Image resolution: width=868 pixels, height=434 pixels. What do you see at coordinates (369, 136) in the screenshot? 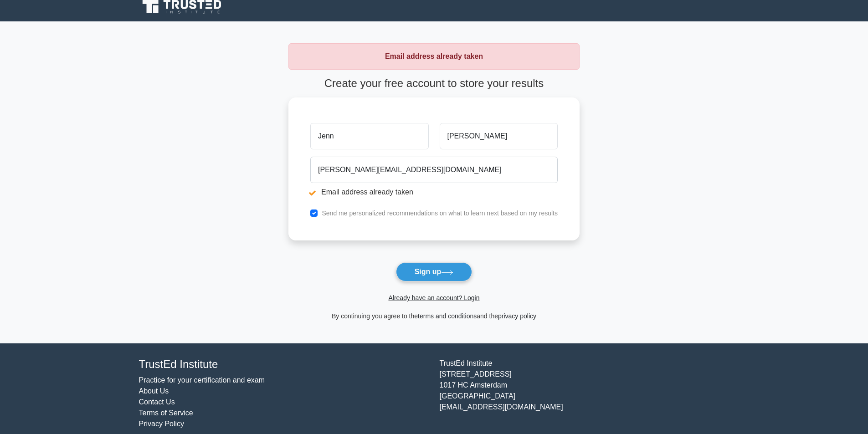
I see `input: First name` at bounding box center [369, 136].